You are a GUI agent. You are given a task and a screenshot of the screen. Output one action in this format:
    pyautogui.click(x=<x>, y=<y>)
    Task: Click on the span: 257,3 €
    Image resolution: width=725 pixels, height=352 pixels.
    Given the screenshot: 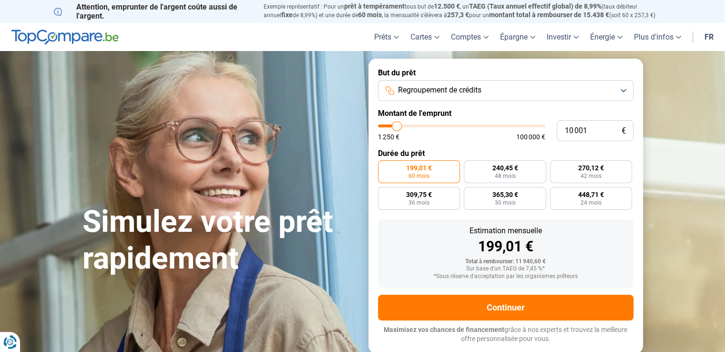 What is the action you would take?
    pyautogui.click(x=458, y=15)
    